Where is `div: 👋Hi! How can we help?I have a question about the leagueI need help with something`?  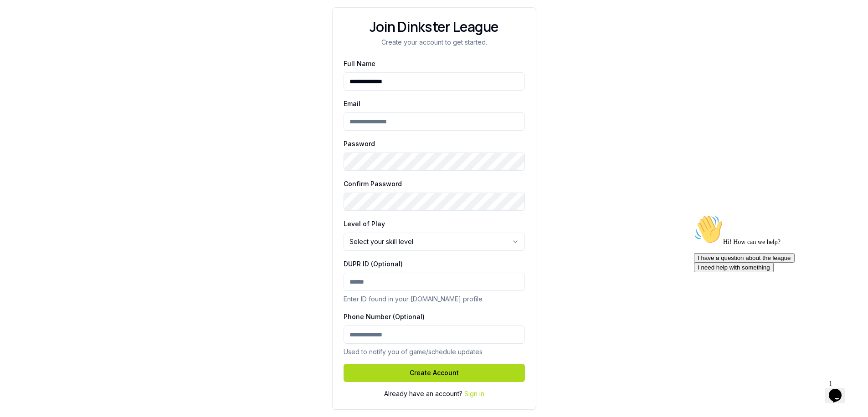 div: 👋Hi! How can we help?I have a question about the leagueI need help with something is located at coordinates (86, 32).